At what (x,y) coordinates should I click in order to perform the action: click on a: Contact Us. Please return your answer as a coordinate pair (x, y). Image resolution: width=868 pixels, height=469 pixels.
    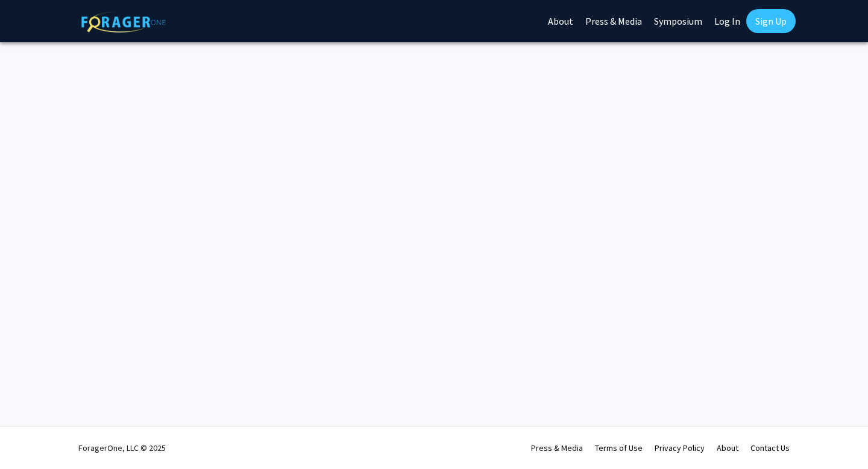
    Looking at the image, I should click on (770, 448).